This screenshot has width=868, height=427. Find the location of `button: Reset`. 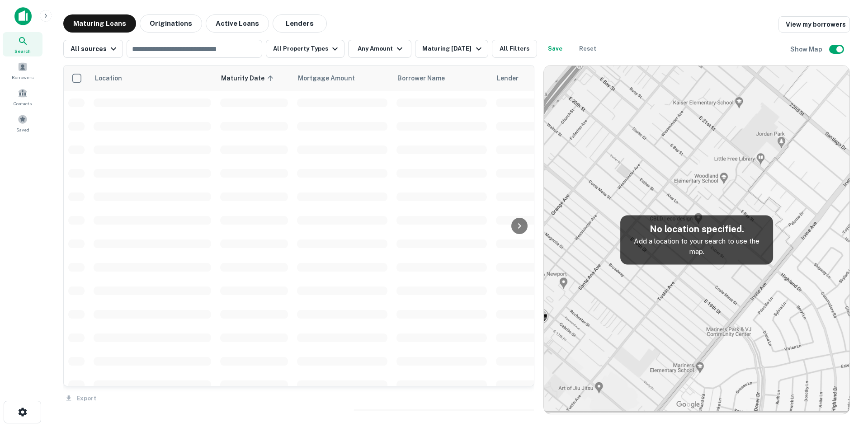

button: Reset is located at coordinates (588, 49).